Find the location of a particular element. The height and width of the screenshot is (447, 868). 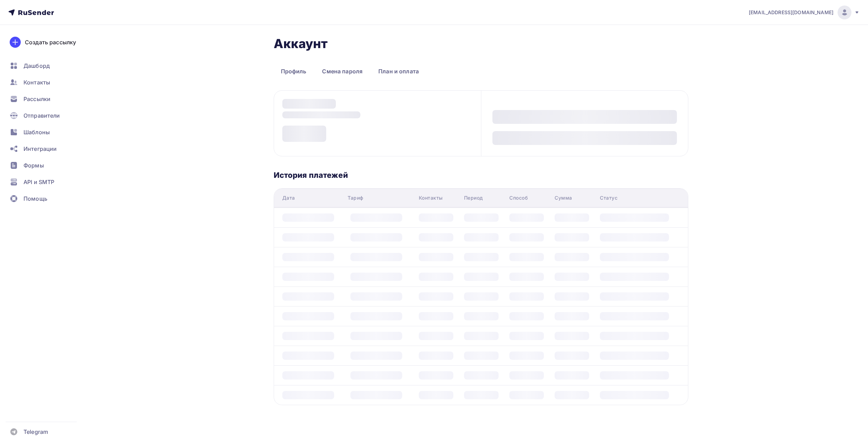

a: Формы is located at coordinates (47, 166).